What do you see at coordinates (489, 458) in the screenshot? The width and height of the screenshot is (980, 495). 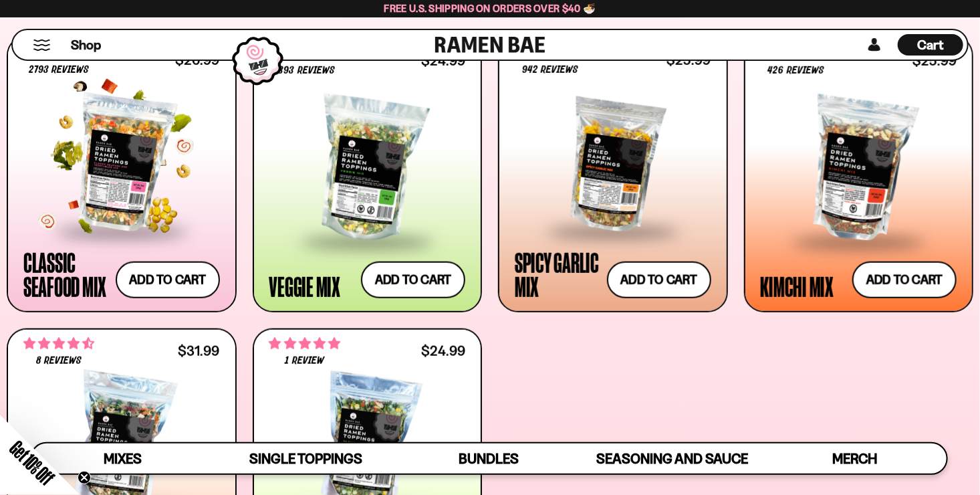 I see `span: Bundles` at bounding box center [489, 458].